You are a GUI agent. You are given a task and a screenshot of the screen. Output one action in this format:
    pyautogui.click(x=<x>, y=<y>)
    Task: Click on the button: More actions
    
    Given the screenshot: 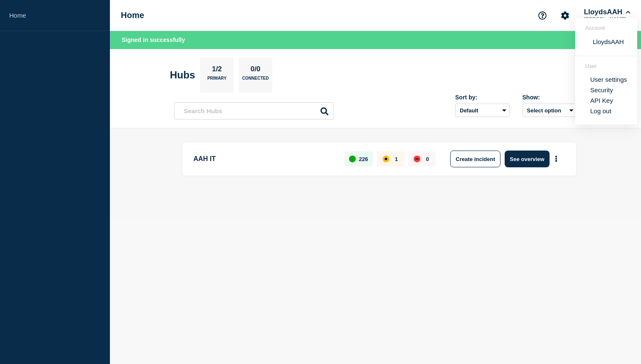 What is the action you would take?
    pyautogui.click(x=556, y=159)
    